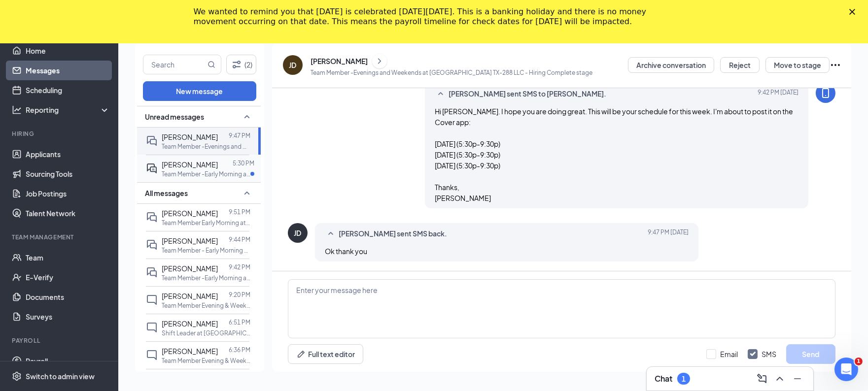 This screenshot has height=391, width=868. I want to click on svg: MobileSms, so click(825, 93).